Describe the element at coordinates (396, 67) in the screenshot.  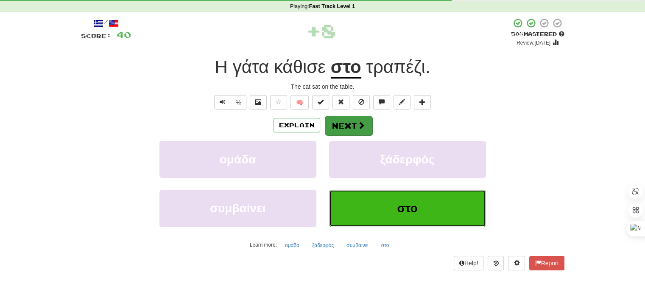
I see `span: τραπέζι` at that location.